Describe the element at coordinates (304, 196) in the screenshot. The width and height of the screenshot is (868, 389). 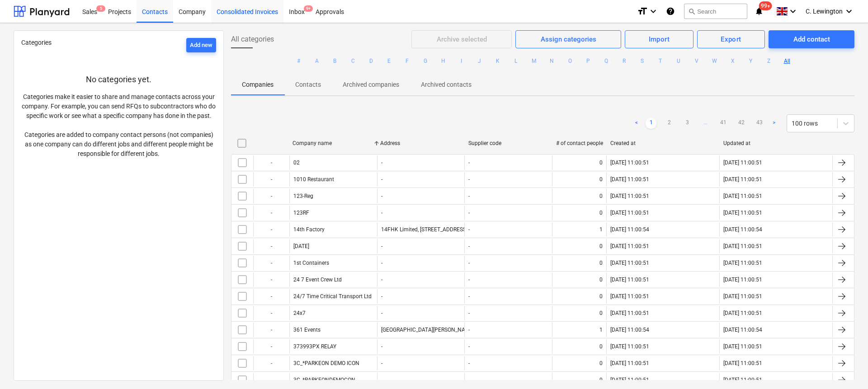
I see `div: 123-Reg` at that location.